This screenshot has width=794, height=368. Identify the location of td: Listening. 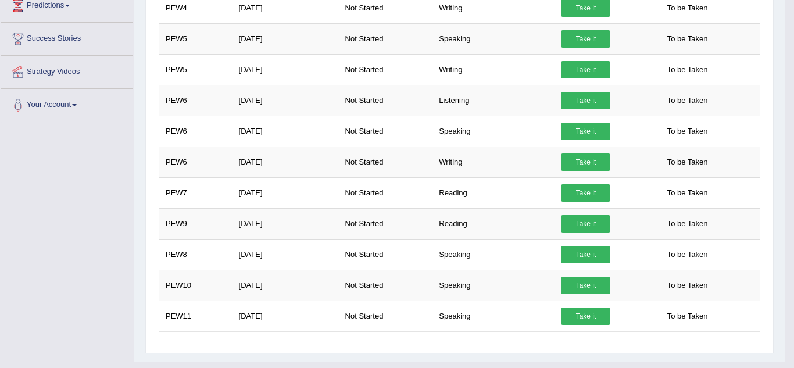
(493, 100).